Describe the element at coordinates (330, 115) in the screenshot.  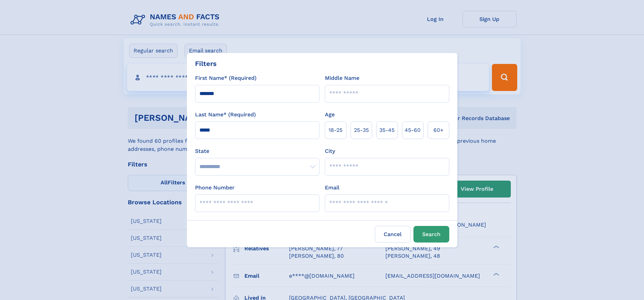
I see `label: Age` at that location.